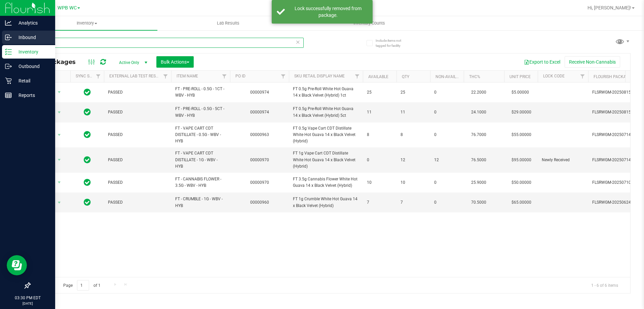  What do you see at coordinates (67, 8) in the screenshot?
I see `span: WPB WC` at bounding box center [67, 8].